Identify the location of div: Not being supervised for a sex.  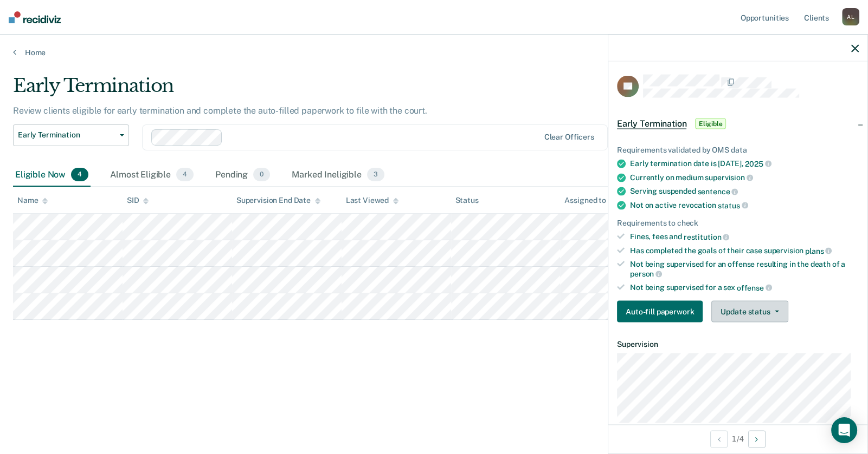
(744, 287).